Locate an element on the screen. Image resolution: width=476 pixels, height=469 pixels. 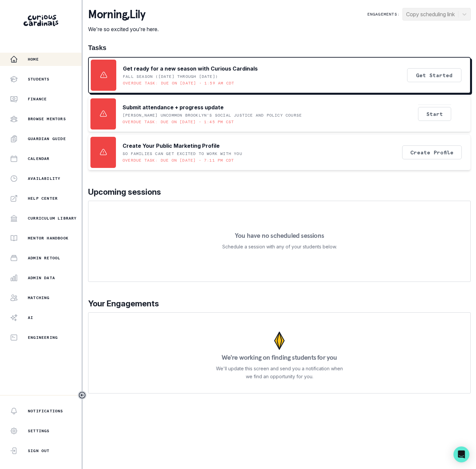
p: Availability is located at coordinates (44, 178).